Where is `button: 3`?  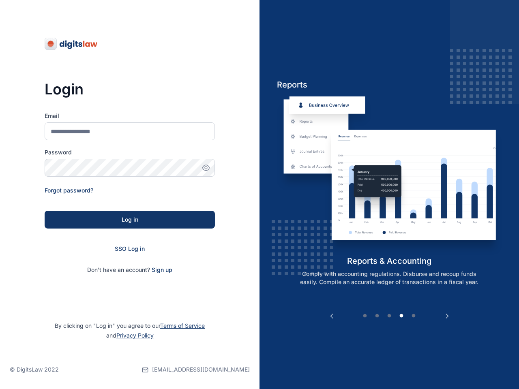 button: 3 is located at coordinates (389, 316).